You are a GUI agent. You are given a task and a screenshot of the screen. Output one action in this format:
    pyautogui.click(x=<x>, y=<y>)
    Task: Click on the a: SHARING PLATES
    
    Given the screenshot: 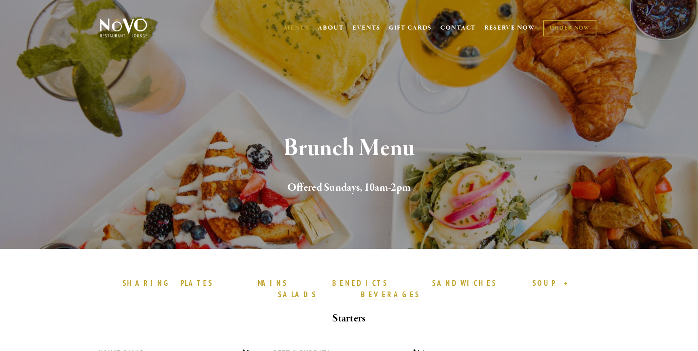 What is the action you would take?
    pyautogui.click(x=168, y=283)
    